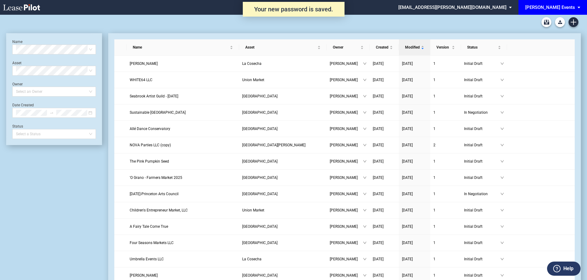 This screenshot has width=587, height=280. Describe the element at coordinates (154, 194) in the screenshot. I see `span: Day of the Dead-Princeton Arts Council` at that location.